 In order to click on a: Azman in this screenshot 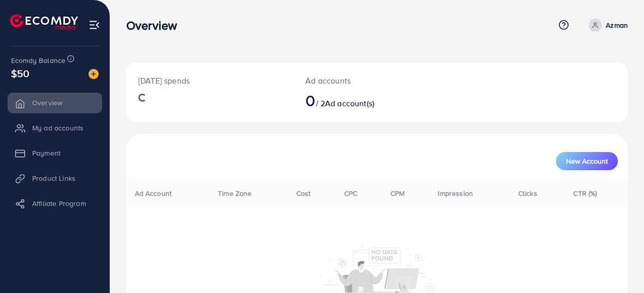, I will do `click(606, 25)`.